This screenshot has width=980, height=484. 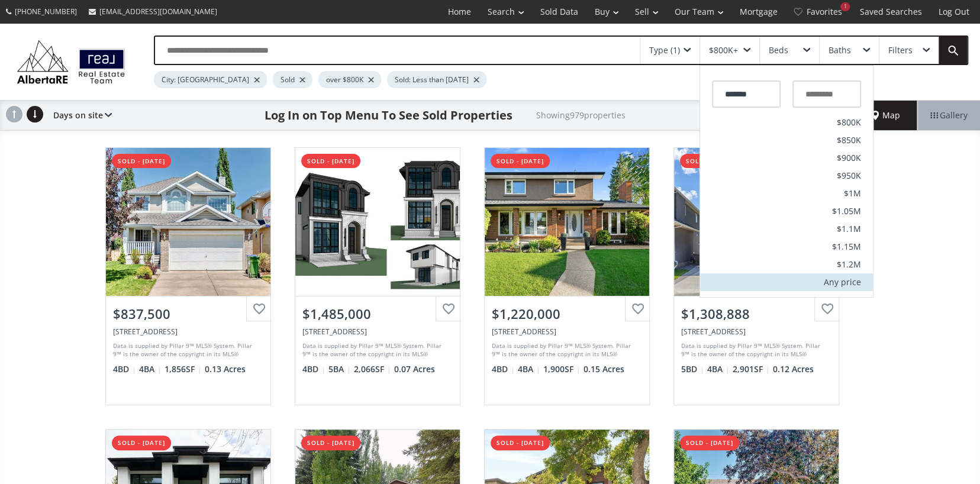 What do you see at coordinates (756, 314) in the screenshot?
I see `div: $1,308,888` at bounding box center [756, 314].